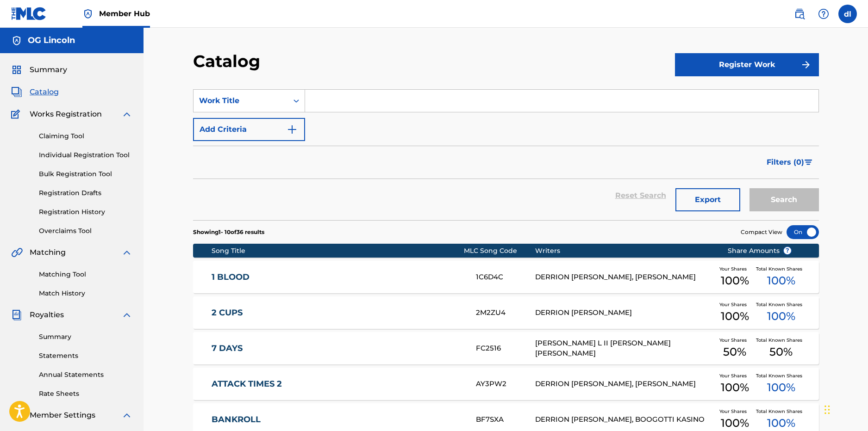 This screenshot has width=868, height=431. What do you see at coordinates (338, 313) in the screenshot?
I see `a: 2 CUPS` at bounding box center [338, 313].